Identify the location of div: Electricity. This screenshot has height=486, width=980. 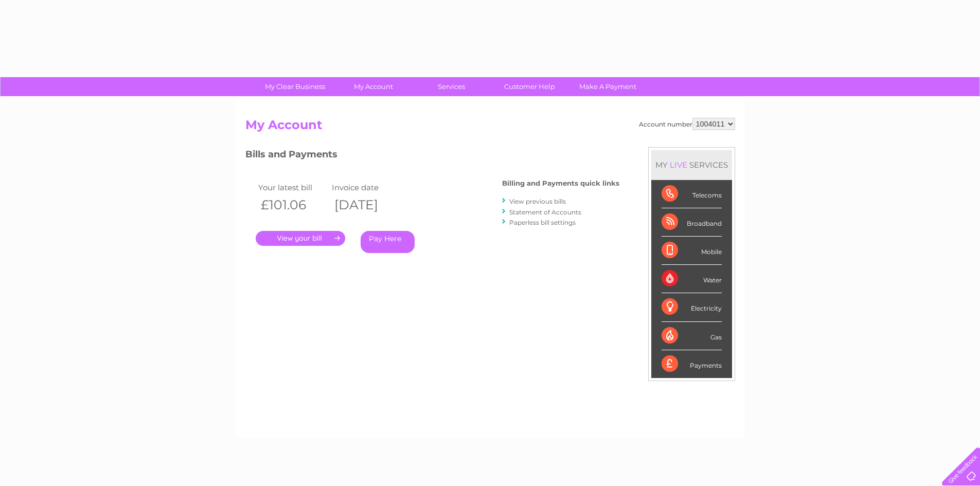
(692, 307).